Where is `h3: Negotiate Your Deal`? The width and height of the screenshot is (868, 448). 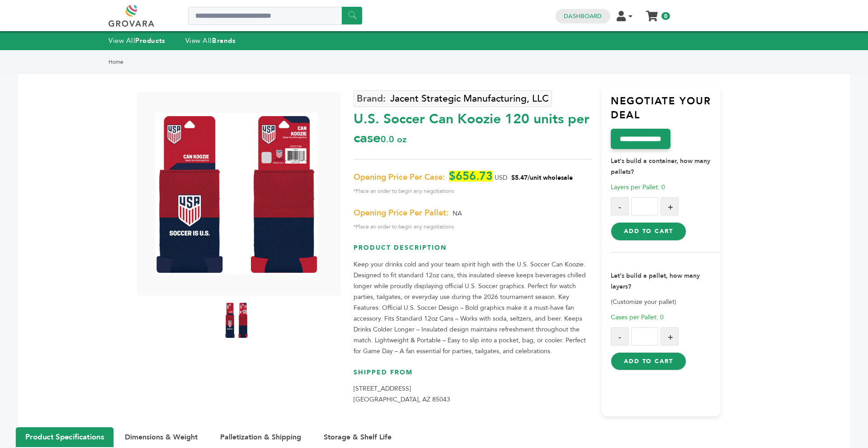
h3: Negotiate Your Deal is located at coordinates (666, 112).